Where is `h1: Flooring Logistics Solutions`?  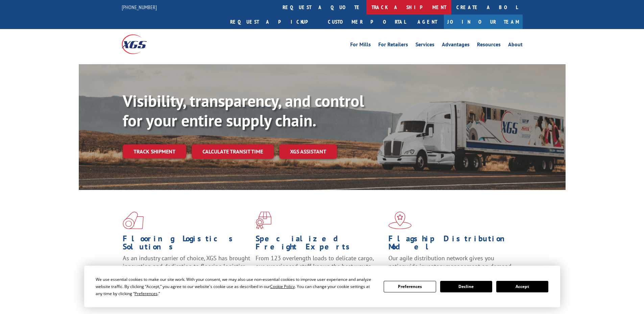
h1: Flooring Logistics Solutions is located at coordinates (187, 244).